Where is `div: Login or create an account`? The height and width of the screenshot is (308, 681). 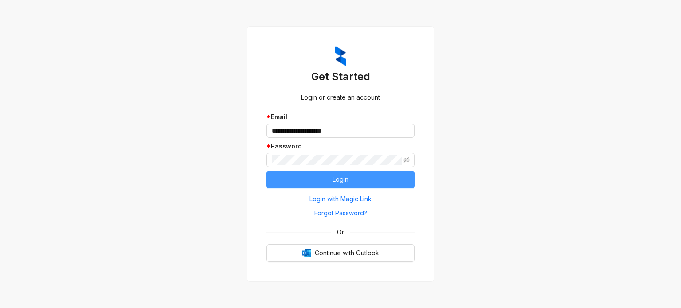 div: Login or create an account is located at coordinates (340, 98).